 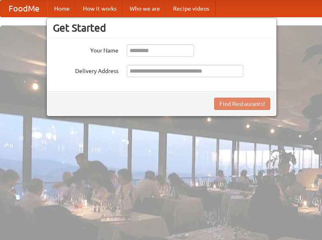 I want to click on a: Recipe videos, so click(x=191, y=9).